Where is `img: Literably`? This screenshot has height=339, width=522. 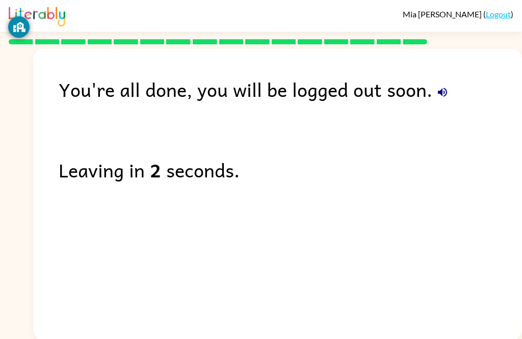 img: Literably is located at coordinates (37, 15).